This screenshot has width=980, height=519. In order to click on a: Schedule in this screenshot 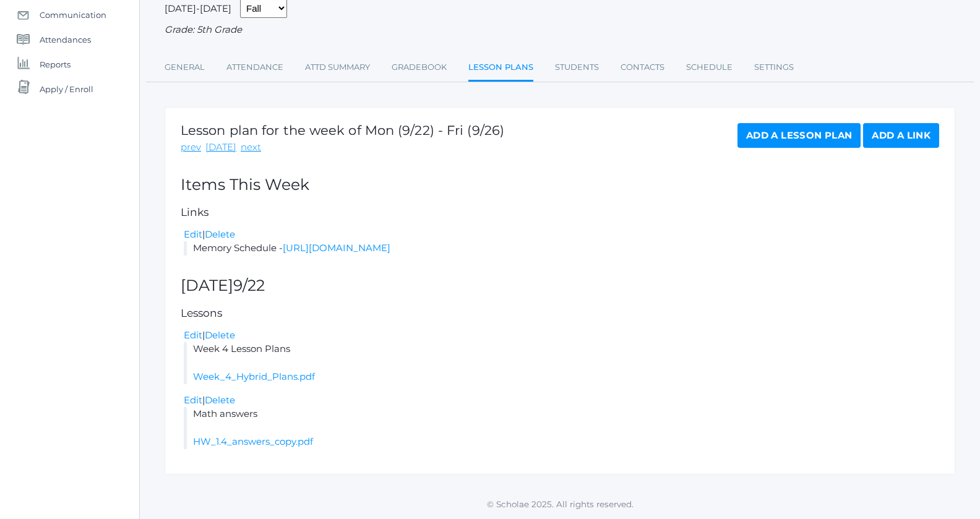, I will do `click(709, 68)`.